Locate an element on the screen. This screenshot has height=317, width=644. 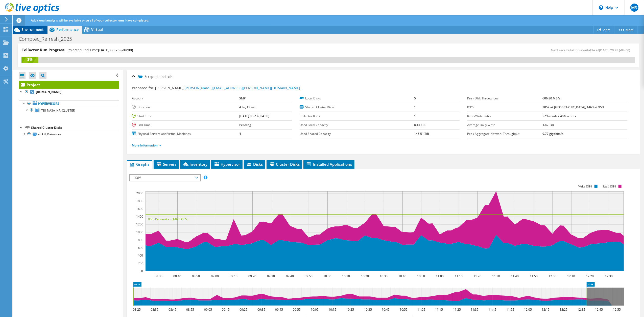
label: Peak Aggregate Network Throughput is located at coordinates (505, 133).